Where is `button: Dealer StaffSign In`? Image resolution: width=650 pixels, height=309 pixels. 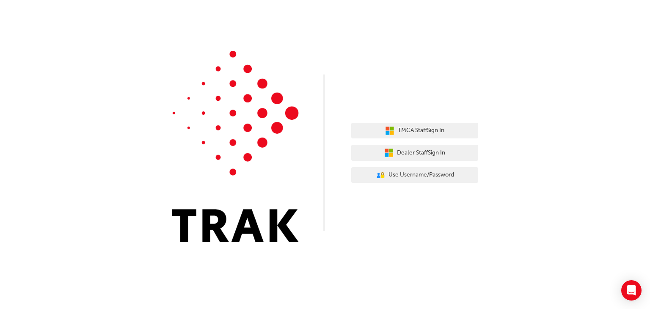 button: Dealer StaffSign In is located at coordinates (415, 153).